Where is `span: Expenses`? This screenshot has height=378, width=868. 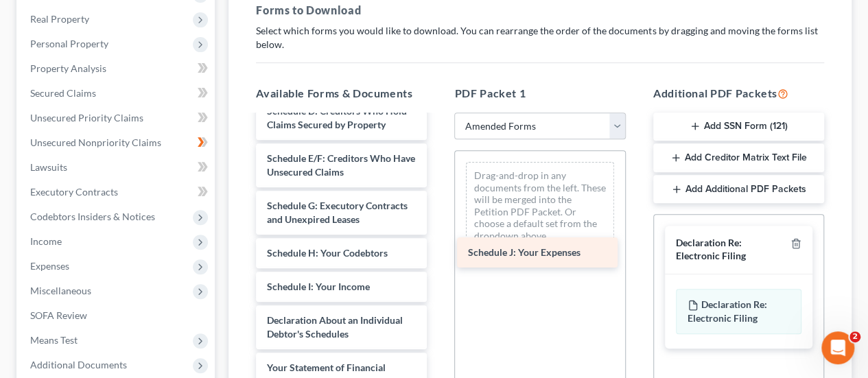 span: Expenses is located at coordinates (50, 265).